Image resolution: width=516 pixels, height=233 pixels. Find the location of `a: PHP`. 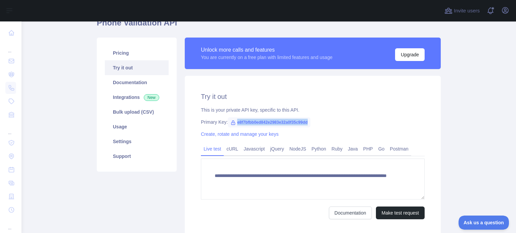

a: PHP is located at coordinates (368, 149).